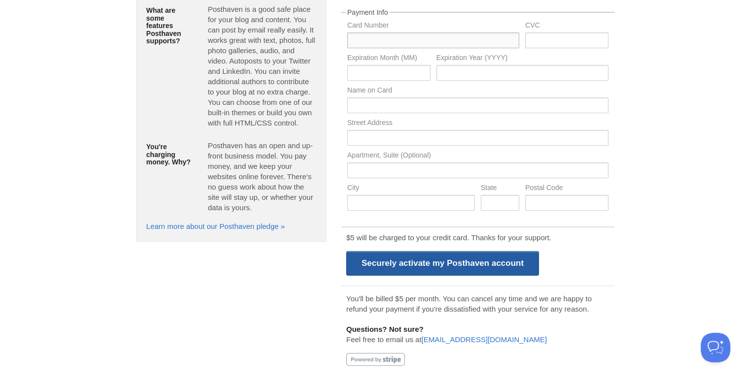 Image resolution: width=750 pixels, height=382 pixels. I want to click on b: Questions? Not sure?, so click(384, 329).